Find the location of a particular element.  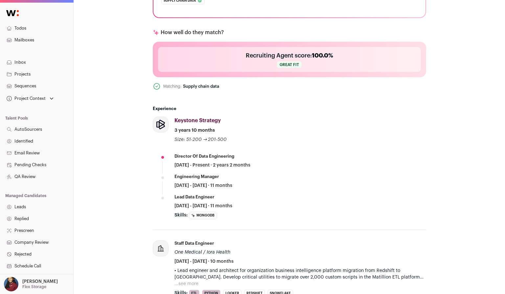

button: ...see more is located at coordinates (186, 284).